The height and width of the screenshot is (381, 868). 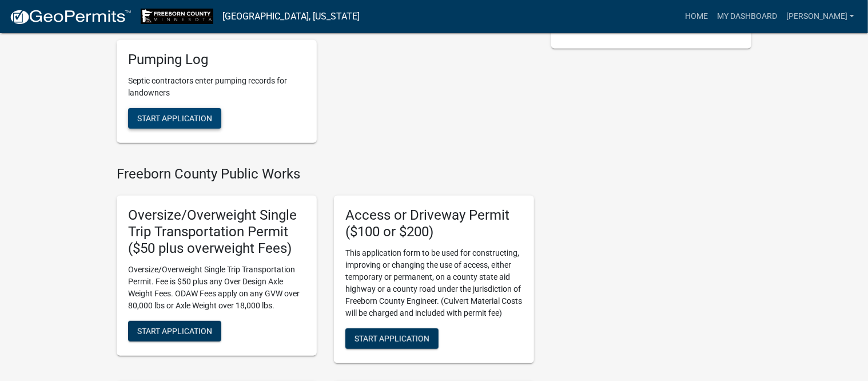 I want to click on a: Home, so click(x=696, y=17).